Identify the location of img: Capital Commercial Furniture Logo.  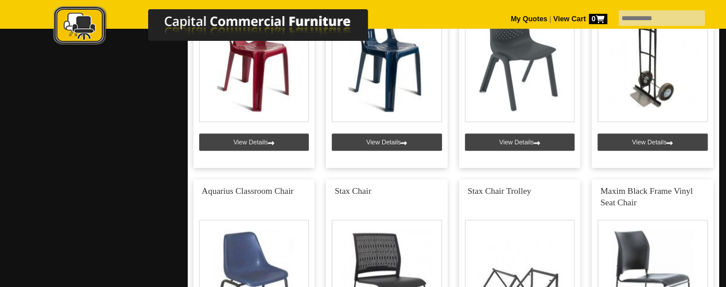
(223, 26).